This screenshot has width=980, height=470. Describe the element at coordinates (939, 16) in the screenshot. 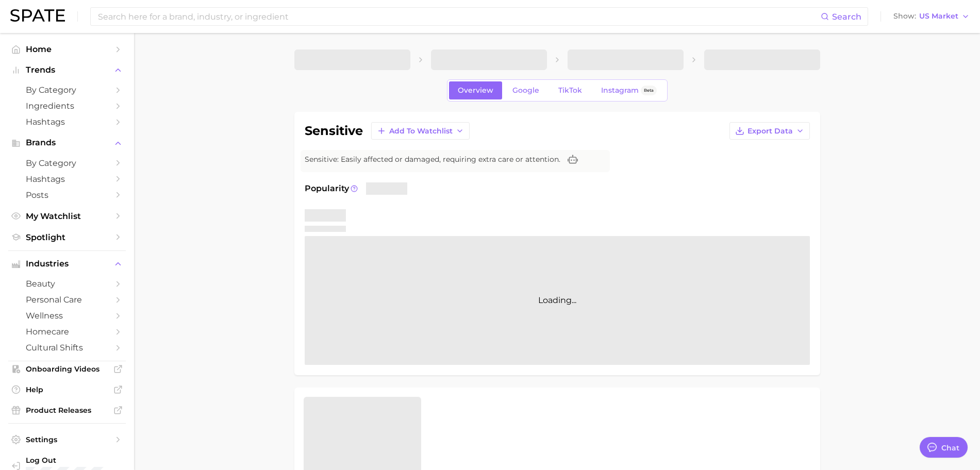

I see `span: US Market` at that location.